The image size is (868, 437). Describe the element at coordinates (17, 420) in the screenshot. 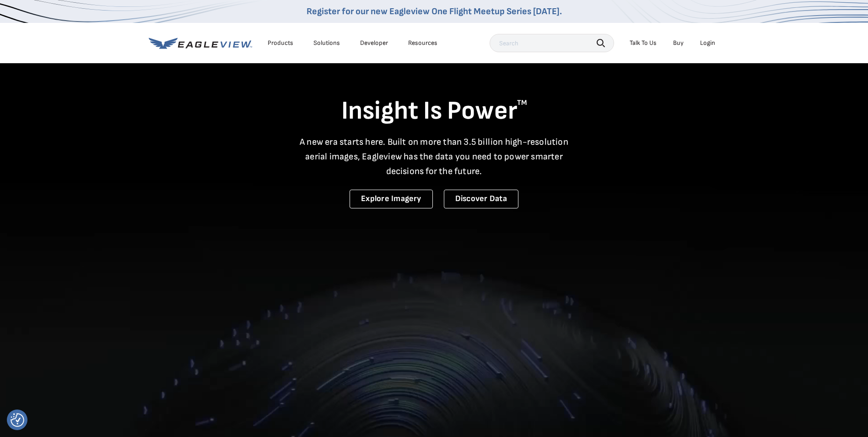

I see `img: Revisit consent button` at that location.